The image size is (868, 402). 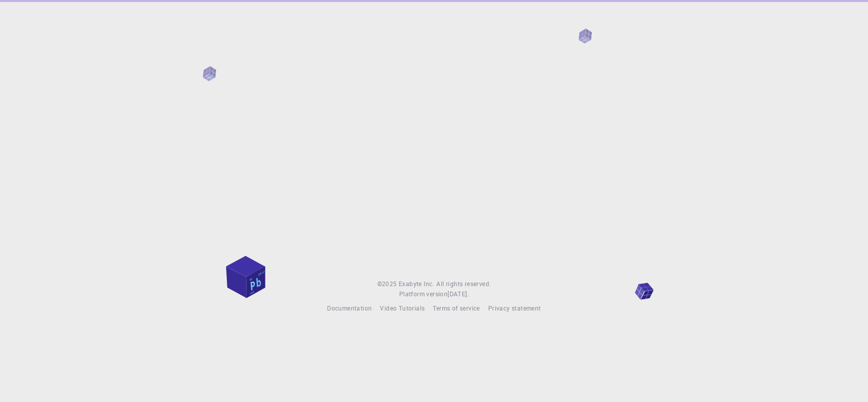 I want to click on span: Documentation, so click(x=349, y=308).